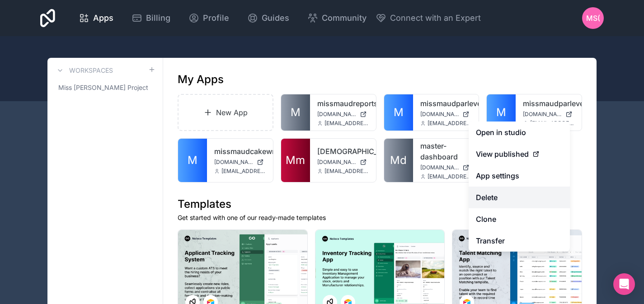 Image resolution: width=644 pixels, height=304 pixels. I want to click on a: Community, so click(337, 18).